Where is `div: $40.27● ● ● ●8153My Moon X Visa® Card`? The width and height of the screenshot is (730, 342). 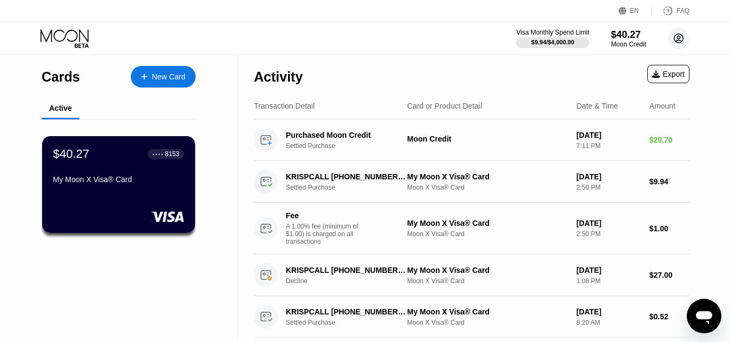
div: $40.27● ● ● ●8153My Moon X Visa® Card is located at coordinates (118, 184).